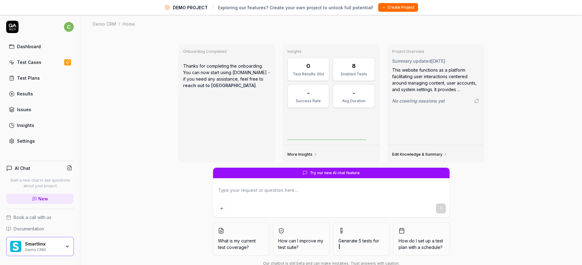 The image size is (582, 265). What do you see at coordinates (241, 239) in the screenshot?
I see `button: What is my current test coverage?` at bounding box center [241, 239].